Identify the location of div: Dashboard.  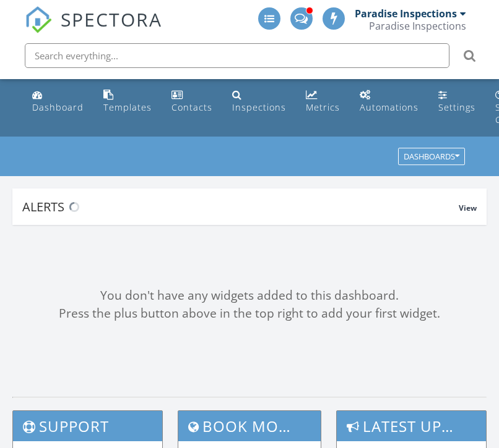
(57, 107).